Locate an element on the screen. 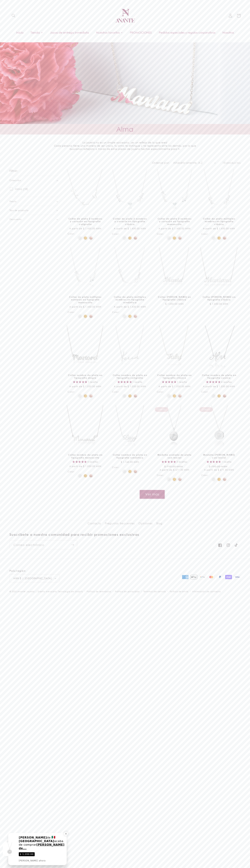 Image resolution: width=250 pixels, height=868 pixels. a: Collar nombre de plata en tipografía romántica is located at coordinates (130, 456).